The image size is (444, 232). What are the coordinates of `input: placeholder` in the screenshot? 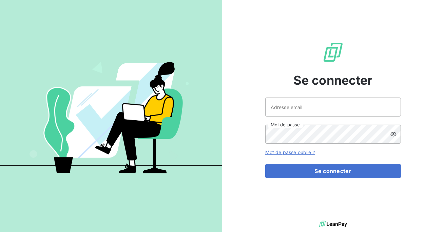 It's located at (333, 107).